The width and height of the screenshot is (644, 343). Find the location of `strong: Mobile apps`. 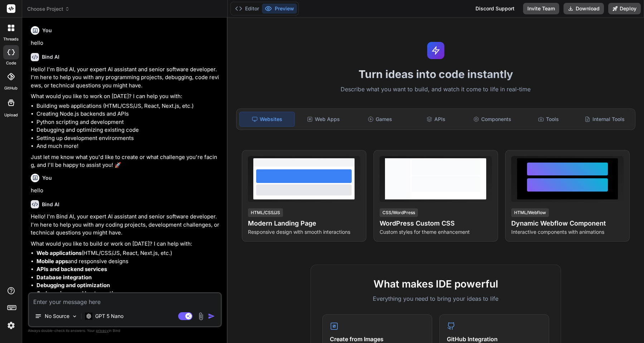

strong: Mobile apps is located at coordinates (52, 261).